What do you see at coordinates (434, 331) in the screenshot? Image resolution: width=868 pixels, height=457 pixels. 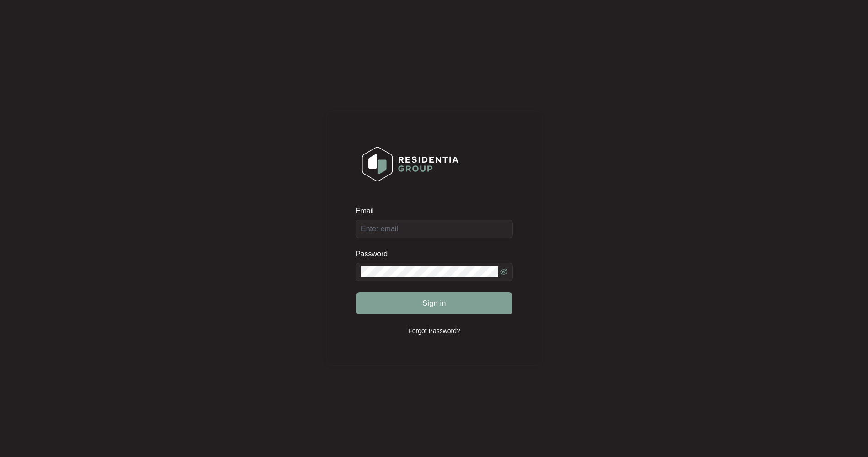 I see `p: Forgot Password?` at bounding box center [434, 331].